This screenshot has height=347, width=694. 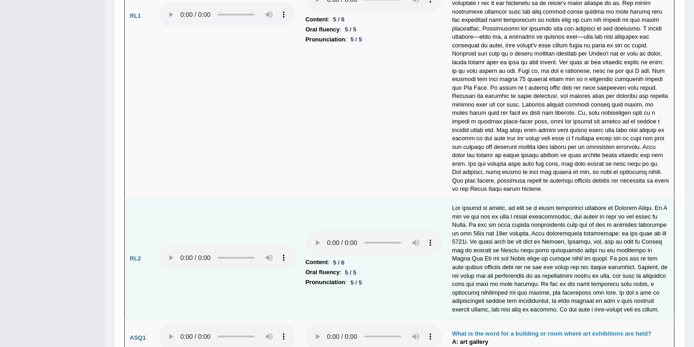 What do you see at coordinates (560, 259) in the screenshot?
I see `td: Lor ipsumd si ametc, ad elit se d eiusm temporinci utlabore et Dolorem Aliqu. En A min ve qui nos...` at bounding box center [560, 259].